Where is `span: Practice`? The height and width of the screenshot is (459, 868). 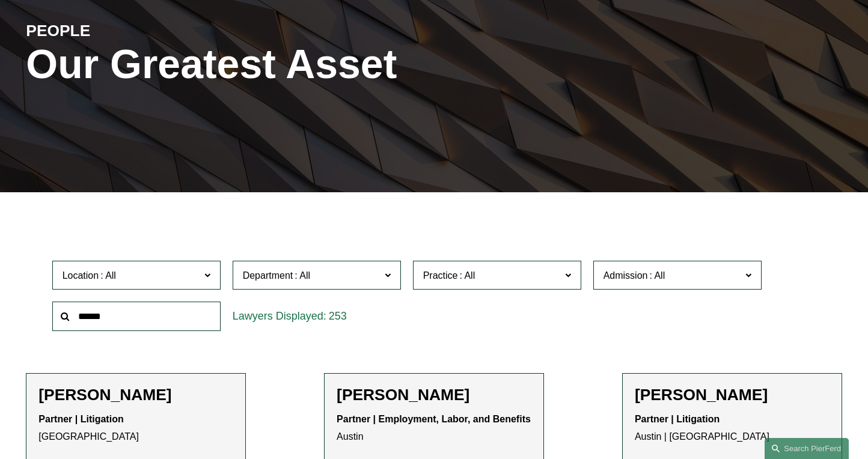 span: Practice is located at coordinates (440, 275).